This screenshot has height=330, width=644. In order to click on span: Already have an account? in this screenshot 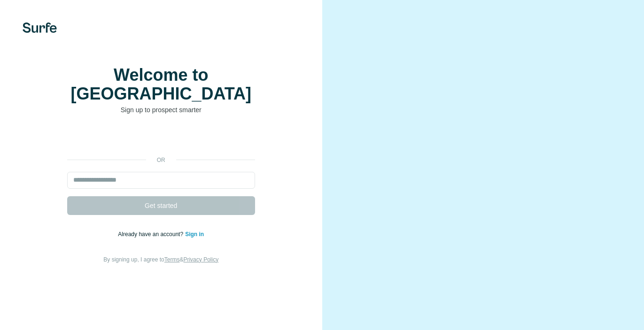, I will do `click(151, 234)`.